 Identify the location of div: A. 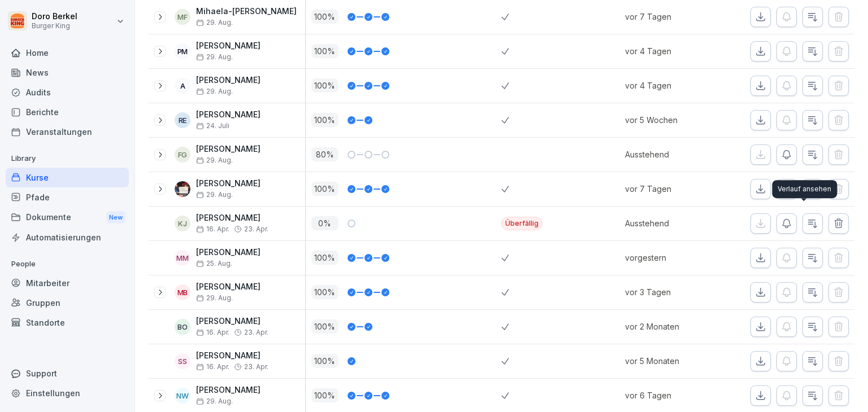
(183, 86).